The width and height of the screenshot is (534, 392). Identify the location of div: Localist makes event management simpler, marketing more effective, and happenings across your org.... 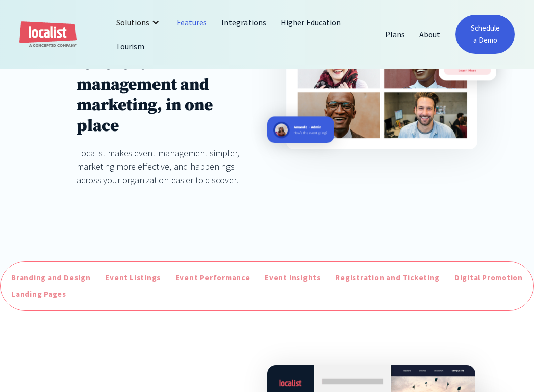
(162, 166).